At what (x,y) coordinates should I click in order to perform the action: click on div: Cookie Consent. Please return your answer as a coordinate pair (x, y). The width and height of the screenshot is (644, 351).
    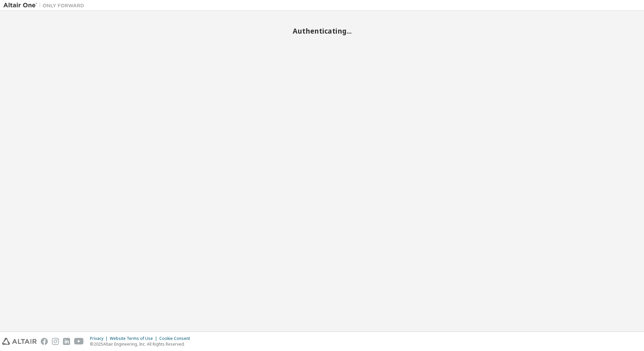
    Looking at the image, I should click on (176, 339).